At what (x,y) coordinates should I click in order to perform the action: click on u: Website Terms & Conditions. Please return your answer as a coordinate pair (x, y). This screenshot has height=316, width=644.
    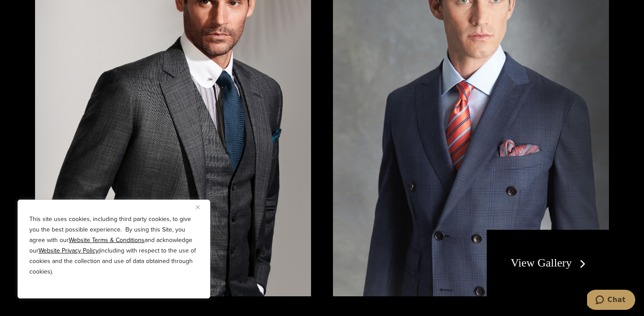
    Looking at the image, I should click on (107, 240).